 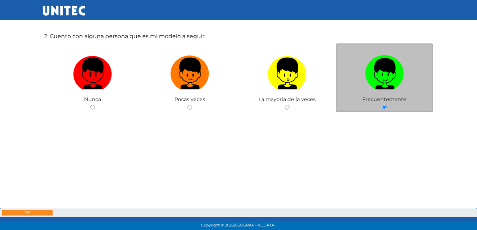 I want to click on img: Frecuentemente, so click(x=385, y=71).